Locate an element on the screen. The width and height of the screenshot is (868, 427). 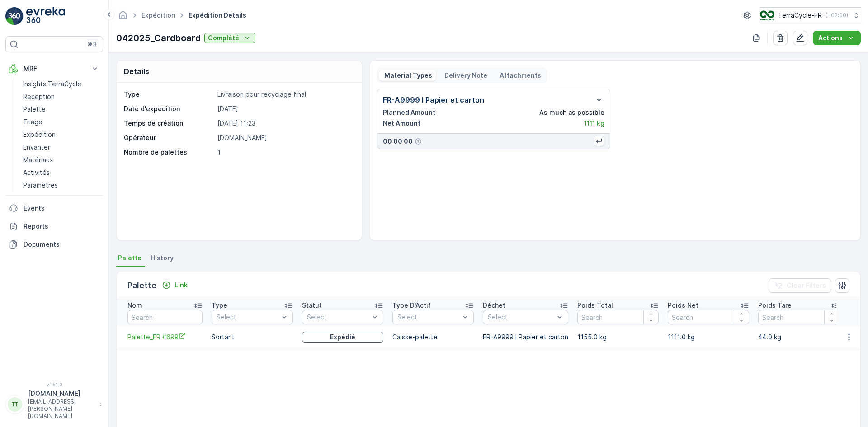
span: History is located at coordinates (162, 258).